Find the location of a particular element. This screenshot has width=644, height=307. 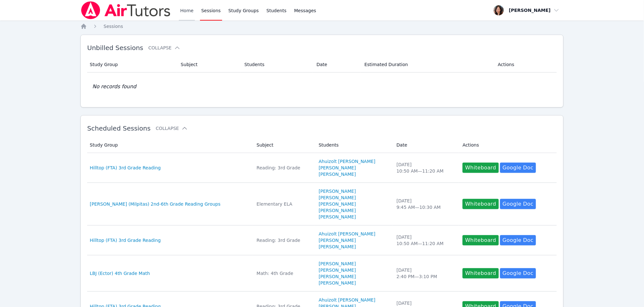

img: Air Tutors is located at coordinates (126, 10).